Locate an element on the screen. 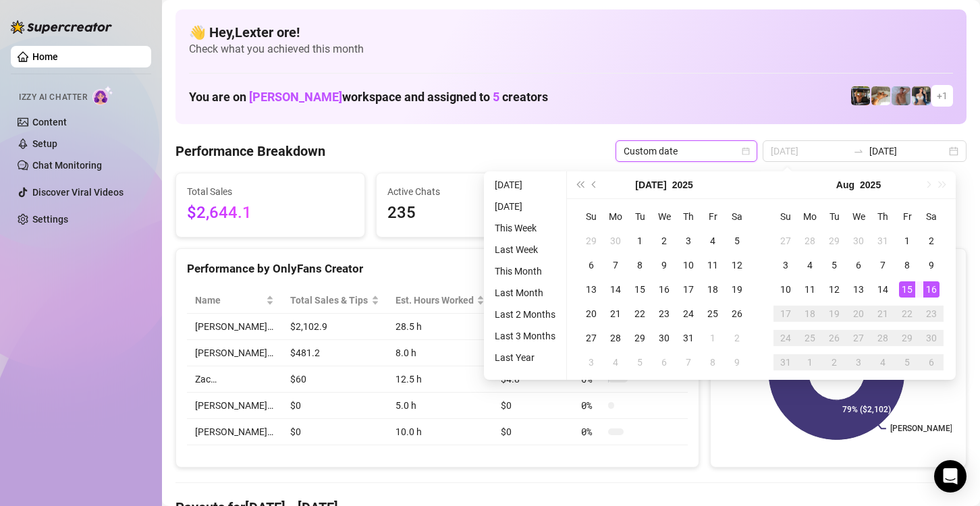 The image size is (980, 506). td: 10.0 h is located at coordinates (440, 432).